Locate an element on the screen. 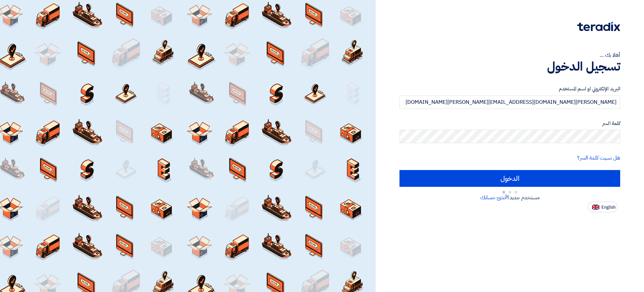  img: Teradix logo is located at coordinates (599, 27).